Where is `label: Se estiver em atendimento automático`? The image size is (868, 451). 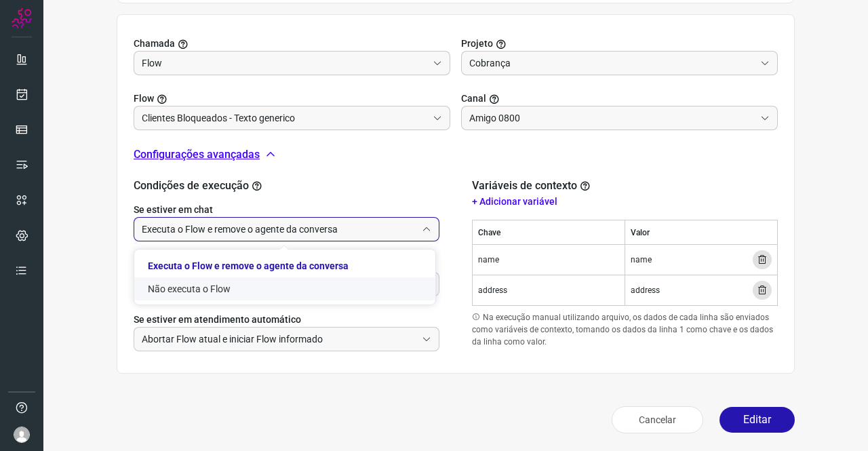 label: Se estiver em atendimento automático is located at coordinates (286, 319).